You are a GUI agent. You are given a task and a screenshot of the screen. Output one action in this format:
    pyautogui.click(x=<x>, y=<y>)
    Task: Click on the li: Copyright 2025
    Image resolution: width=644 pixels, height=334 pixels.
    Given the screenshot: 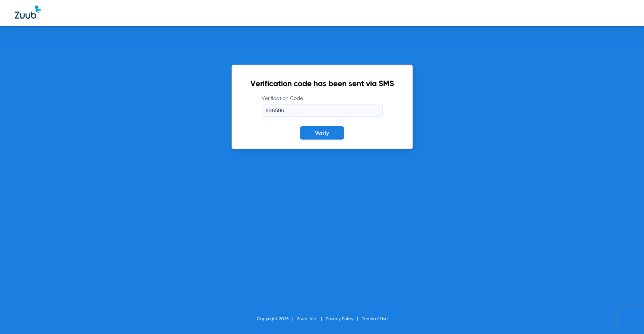 What is the action you would take?
    pyautogui.click(x=277, y=319)
    